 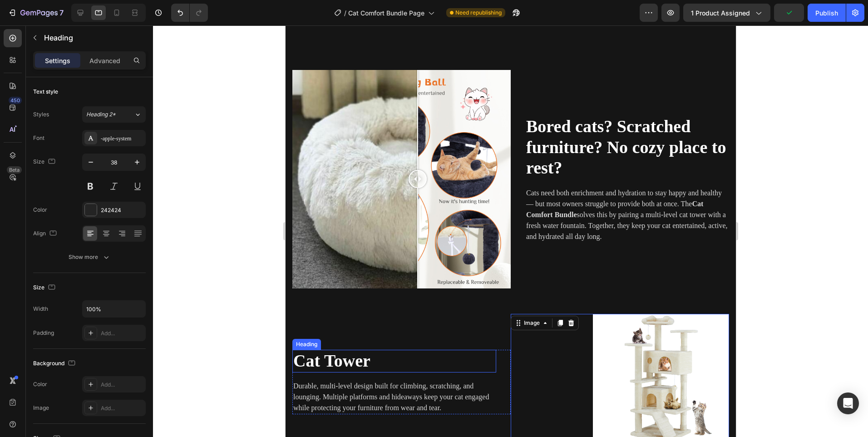 What do you see at coordinates (478, 13) in the screenshot?
I see `span: Need republishing` at bounding box center [478, 13].